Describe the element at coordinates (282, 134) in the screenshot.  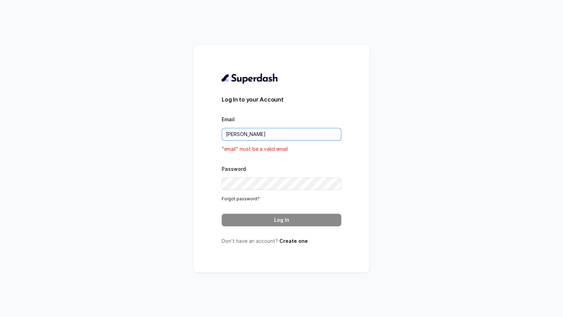
I see `input: youremail@example.com` at that location.